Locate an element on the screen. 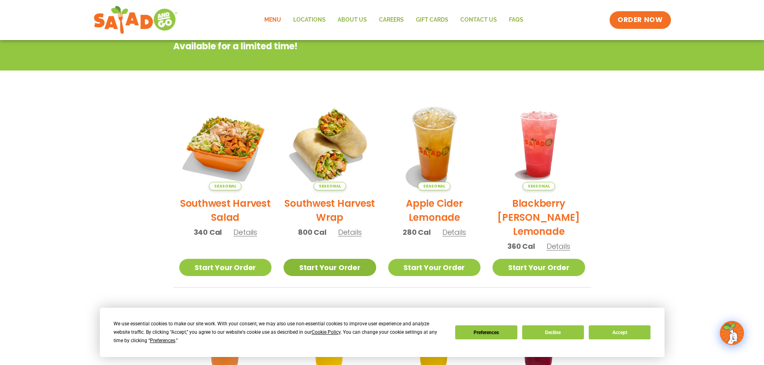 This screenshot has width=764, height=365. p: Available for a limited time! is located at coordinates (350, 46).